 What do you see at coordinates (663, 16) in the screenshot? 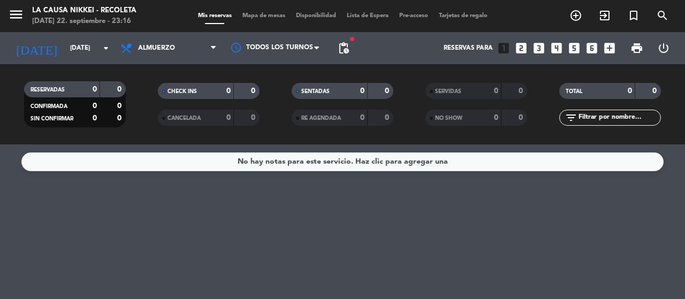
I see `i: search` at bounding box center [663, 16].